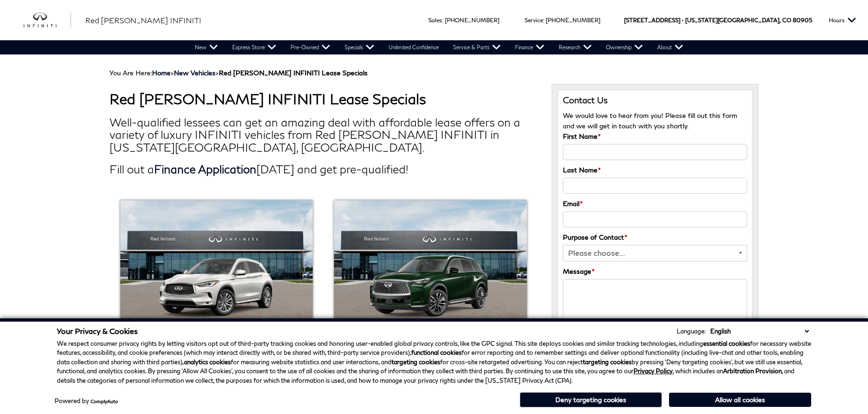  What do you see at coordinates (217, 273) in the screenshot?
I see `img: New 2025 INFINITI QX50 LUXE AWD` at bounding box center [217, 273].